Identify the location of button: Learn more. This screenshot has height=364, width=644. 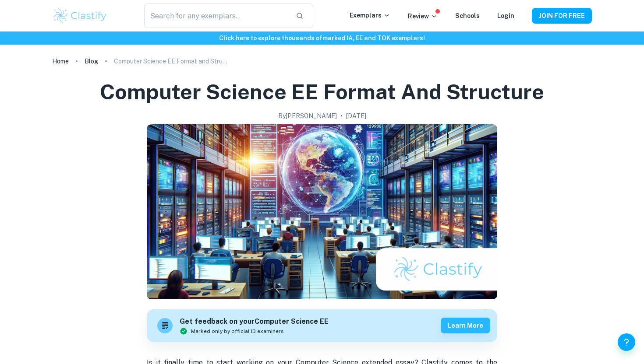
(465, 326).